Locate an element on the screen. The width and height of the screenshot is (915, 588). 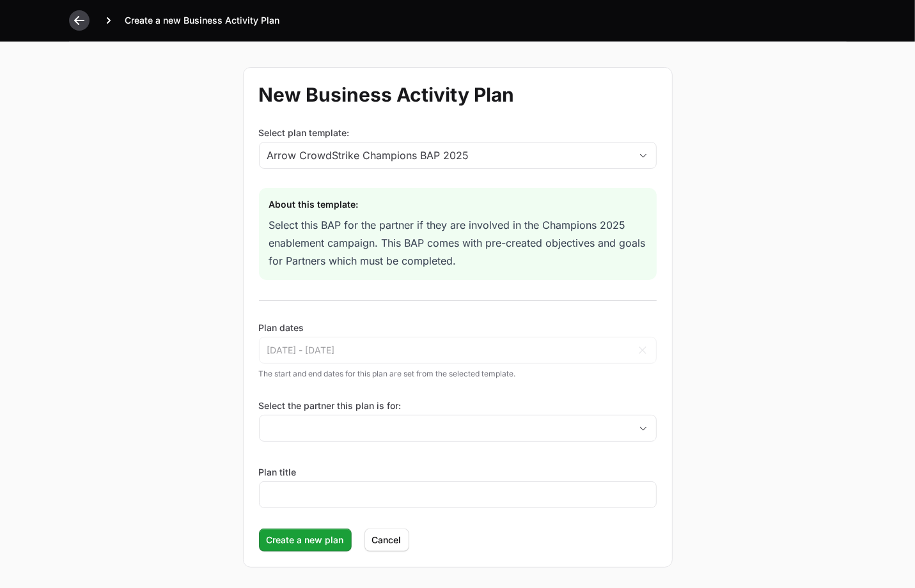
button: Cancel is located at coordinates (387, 540).